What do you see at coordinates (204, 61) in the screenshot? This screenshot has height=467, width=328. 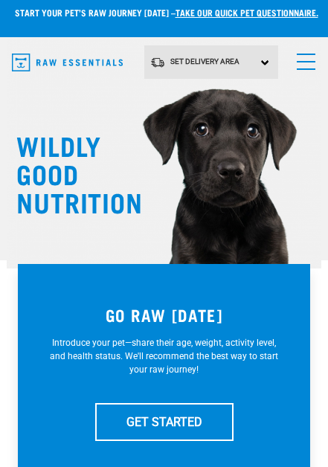 I see `span: Set Delivery Area` at bounding box center [204, 61].